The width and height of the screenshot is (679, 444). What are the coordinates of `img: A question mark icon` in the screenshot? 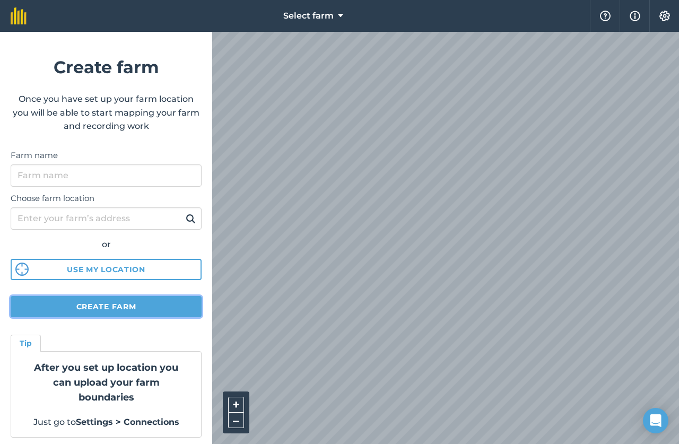 It's located at (606, 16).